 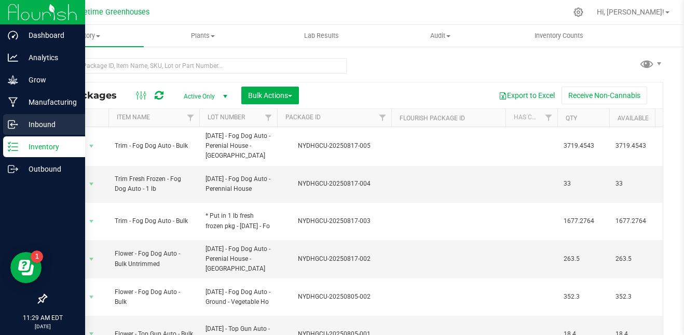 I want to click on th: Has COA, so click(x=532, y=118).